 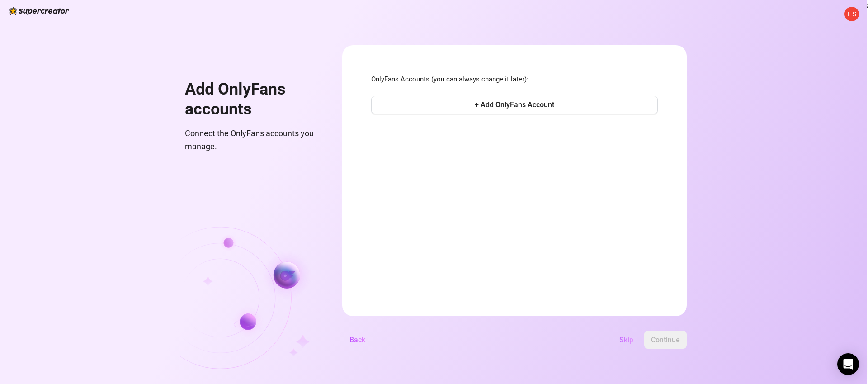 What do you see at coordinates (848, 364) in the screenshot?
I see `div: Open Intercom Messenger` at bounding box center [848, 364].